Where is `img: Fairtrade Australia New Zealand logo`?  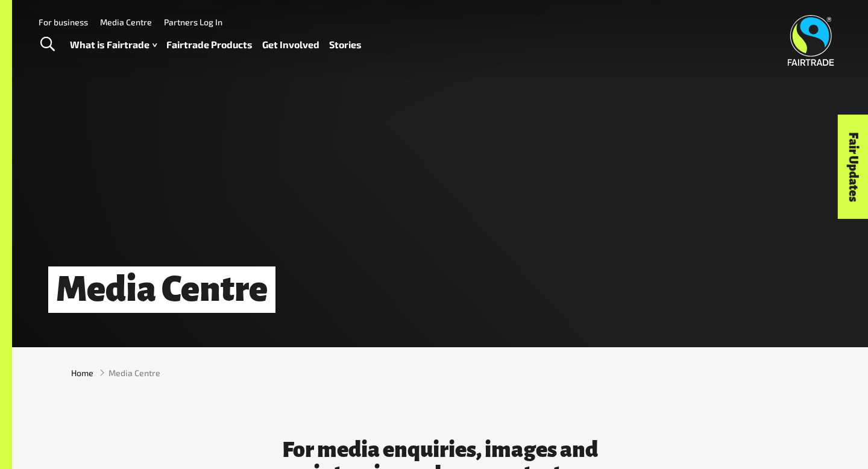 img: Fairtrade Australia New Zealand logo is located at coordinates (810, 40).